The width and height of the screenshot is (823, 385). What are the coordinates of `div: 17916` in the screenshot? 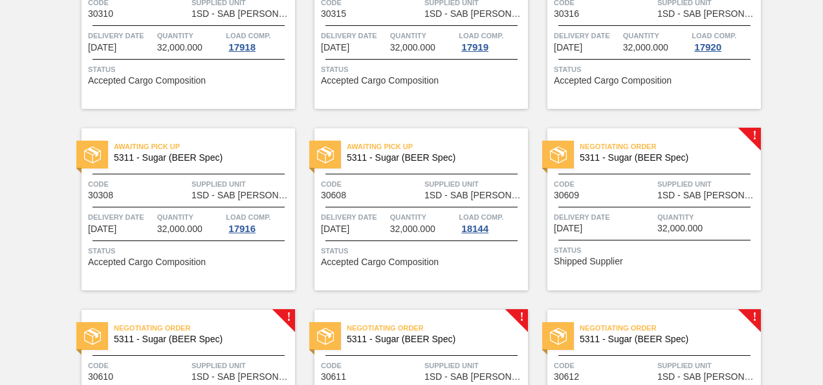 It's located at (242, 229).